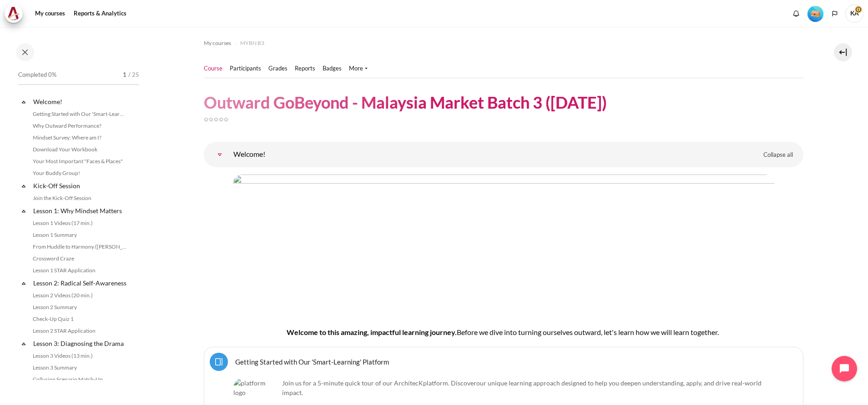 This screenshot has height=405, width=868. What do you see at coordinates (459, 332) in the screenshot?
I see `span: B` at bounding box center [459, 332].